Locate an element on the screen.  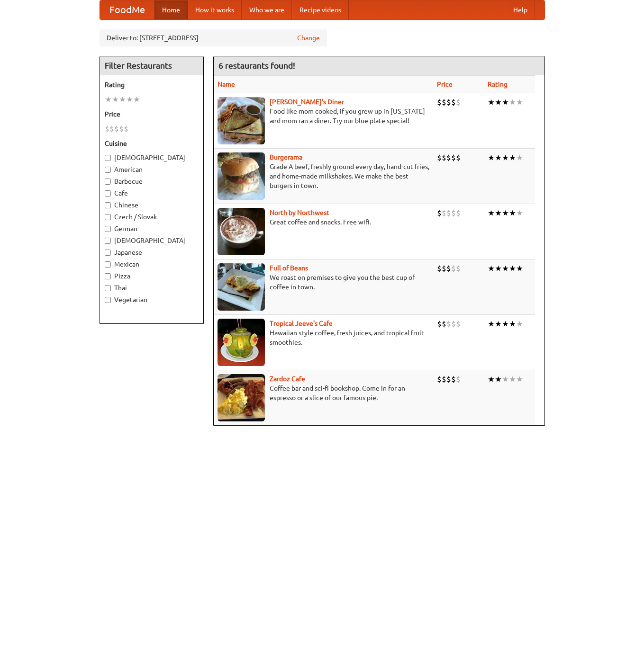
label: Czech / Slovak is located at coordinates (152, 217).